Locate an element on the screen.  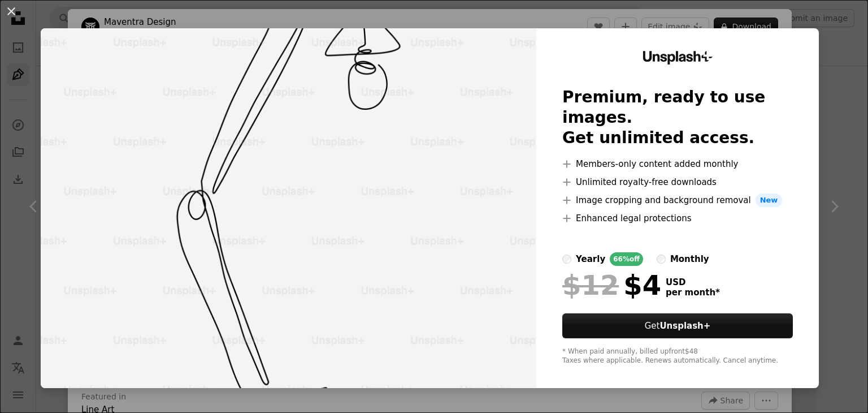
li: Image cropping and background removal is located at coordinates (677, 200).